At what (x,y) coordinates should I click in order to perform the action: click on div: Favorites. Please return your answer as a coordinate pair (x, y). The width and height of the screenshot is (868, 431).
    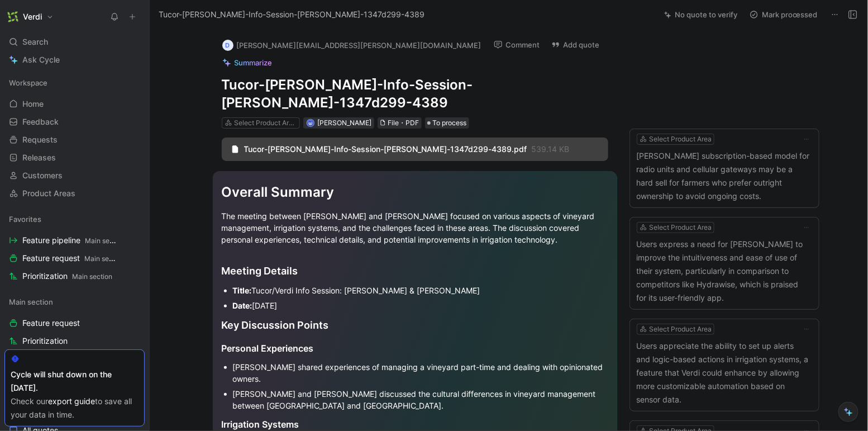
    Looking at the image, I should click on (74, 219).